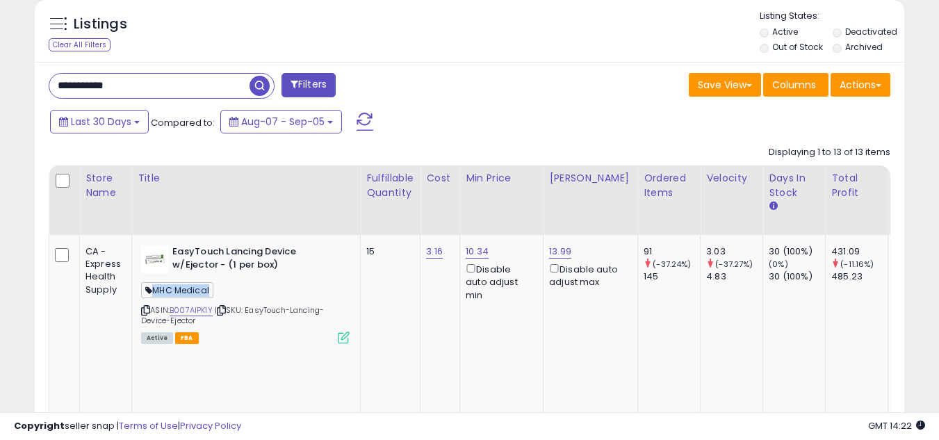  I want to click on div: Displaying 1 to 13 of 13 items, so click(830, 152).